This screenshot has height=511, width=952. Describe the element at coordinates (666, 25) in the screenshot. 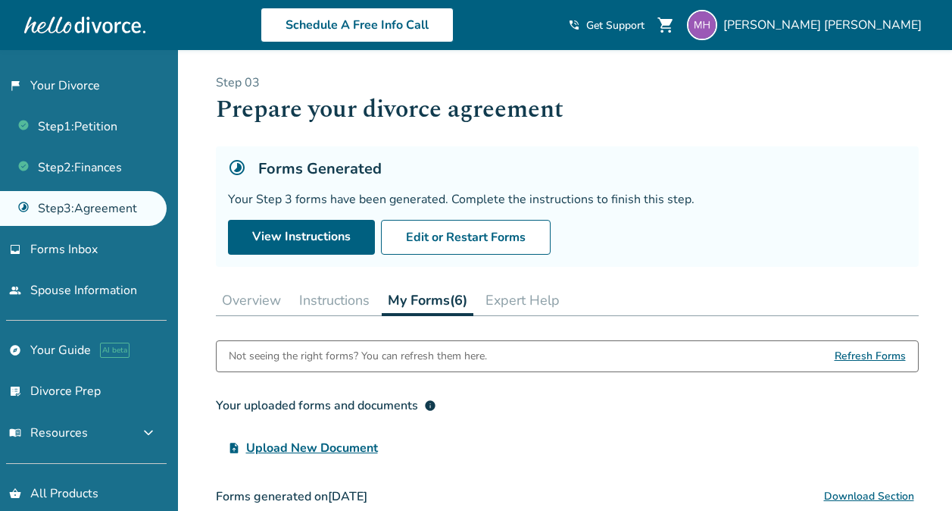

I see `span: shopping_cart` at that location.